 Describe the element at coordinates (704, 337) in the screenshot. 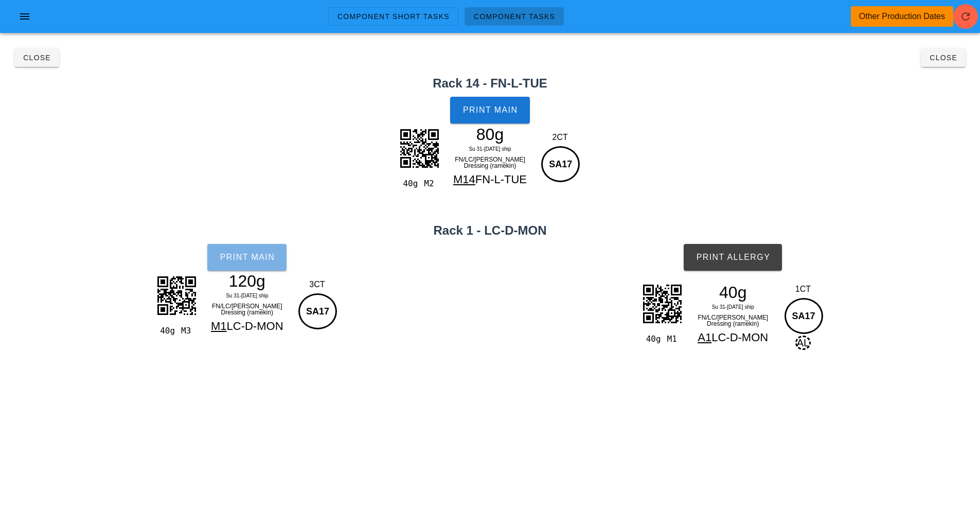

I see `span: A1` at that location.